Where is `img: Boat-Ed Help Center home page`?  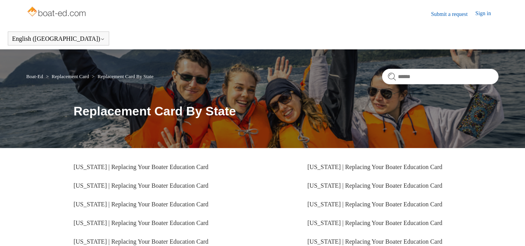 img: Boat-Ed Help Center home page is located at coordinates (57, 12).